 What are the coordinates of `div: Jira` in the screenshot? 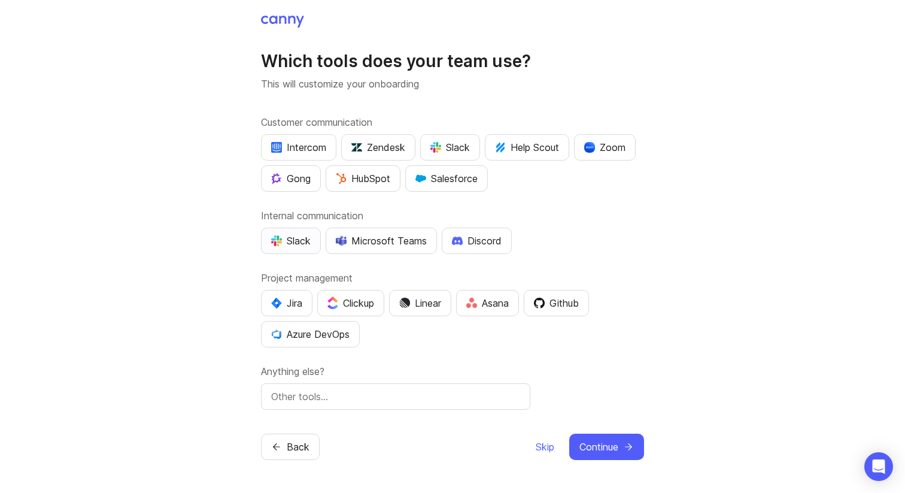 It's located at (287, 303).